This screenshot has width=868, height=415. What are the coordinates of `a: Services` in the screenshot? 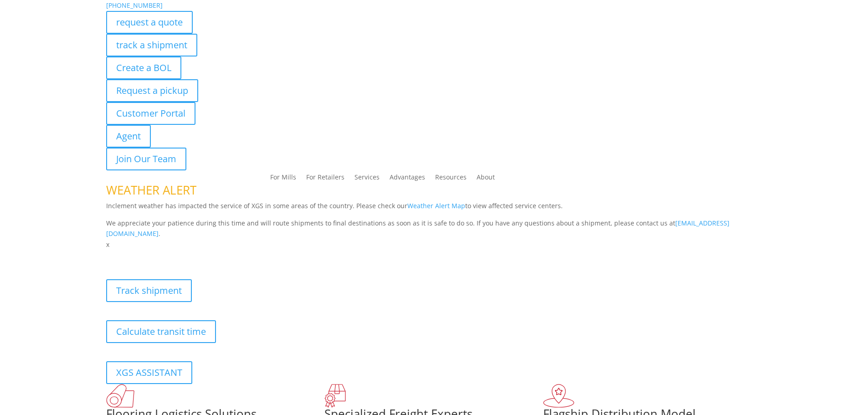 It's located at (366, 179).